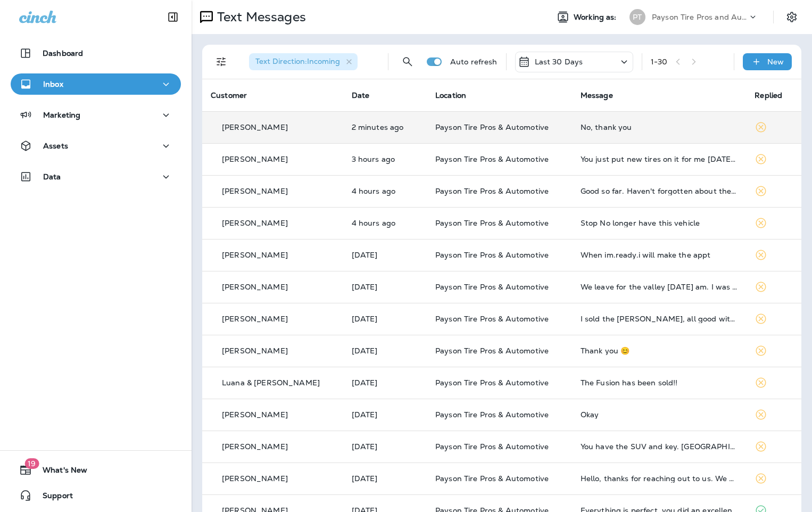 The width and height of the screenshot is (812, 512). What do you see at coordinates (596, 17) in the screenshot?
I see `span: Working as:` at bounding box center [596, 17].